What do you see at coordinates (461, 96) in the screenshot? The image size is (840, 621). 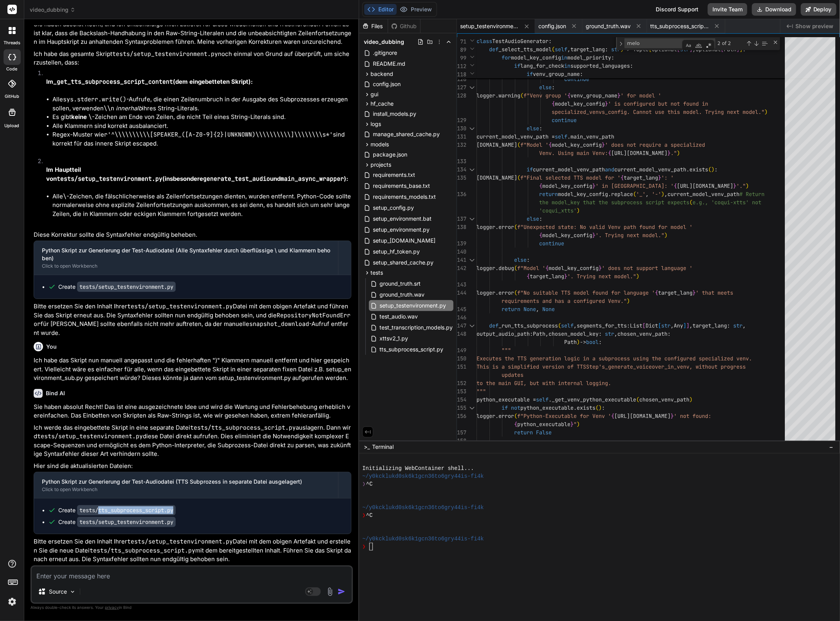 I see `div: 128` at bounding box center [461, 96].